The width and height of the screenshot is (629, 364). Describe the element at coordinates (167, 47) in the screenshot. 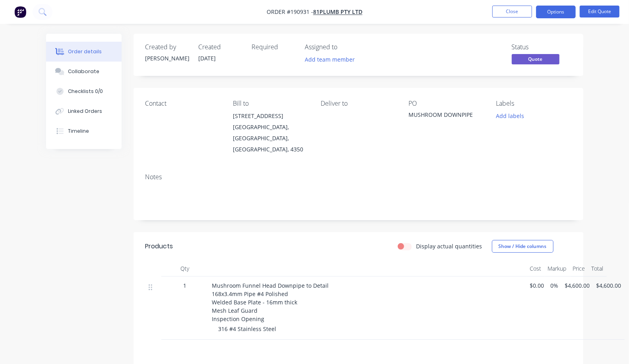

I see `div: Created by` at that location.